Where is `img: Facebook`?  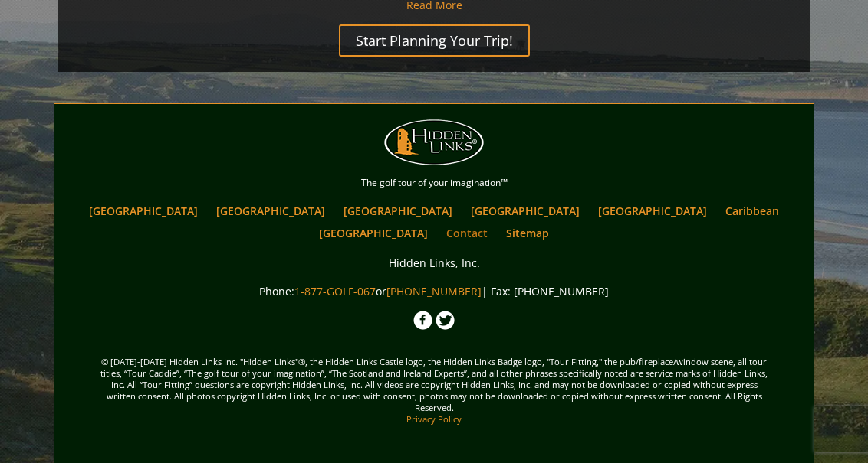
img: Facebook is located at coordinates (422, 320).